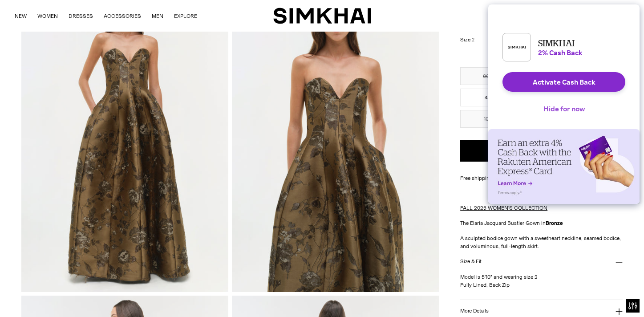 Image resolution: width=644 pixels, height=317 pixels. Describe the element at coordinates (554, 223) in the screenshot. I see `strong: Bronze` at that location.